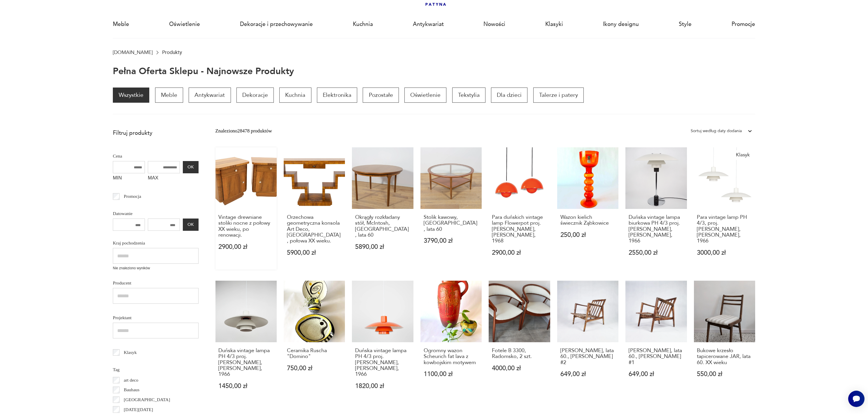  Describe the element at coordinates (559, 95) in the screenshot. I see `a: Talerze i patery` at that location.